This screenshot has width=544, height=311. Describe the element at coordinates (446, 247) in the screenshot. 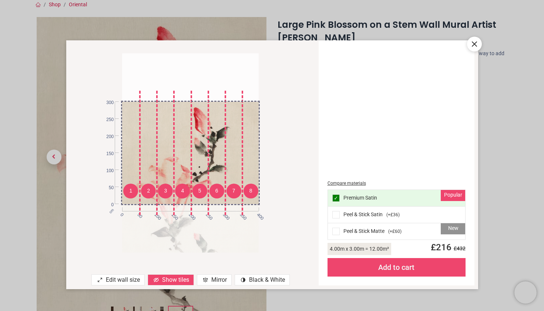

I see `span: £ 216` at that location.